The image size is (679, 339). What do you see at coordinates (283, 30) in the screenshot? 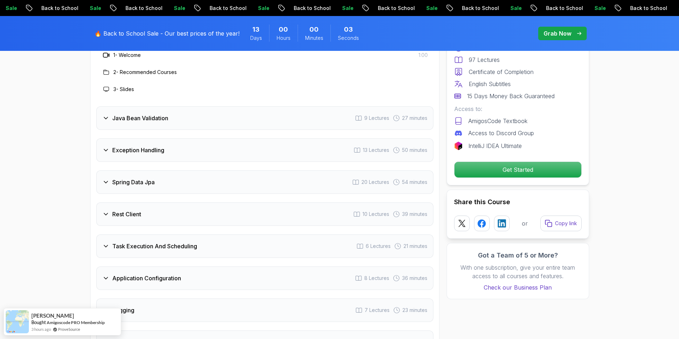
I see `span: 0 Hours` at bounding box center [283, 30].